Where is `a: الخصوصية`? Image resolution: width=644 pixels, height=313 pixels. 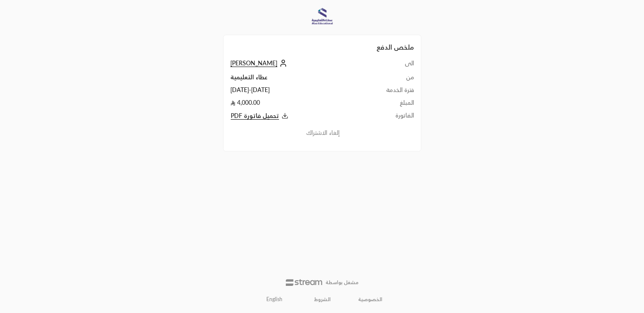 a: الخصوصية is located at coordinates (370, 299).